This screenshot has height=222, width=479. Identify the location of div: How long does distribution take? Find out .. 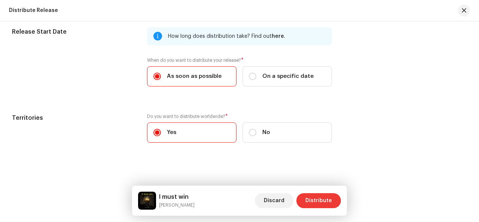
(247, 36).